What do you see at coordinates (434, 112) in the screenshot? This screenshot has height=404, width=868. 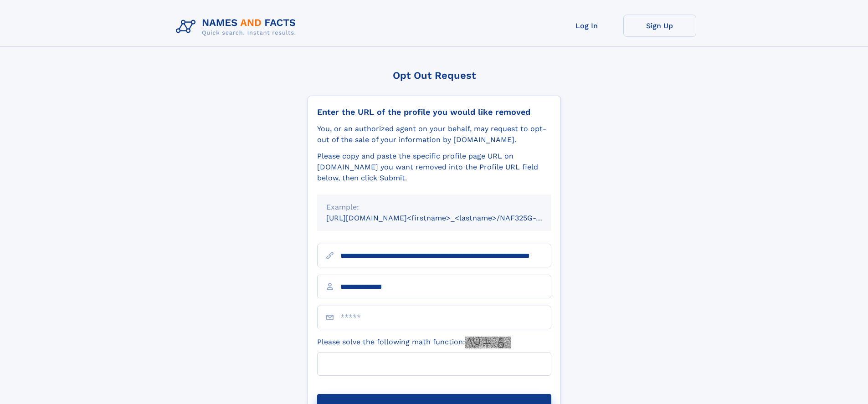 I see `div: Enter the URL of the profile you would like removed` at bounding box center [434, 112].